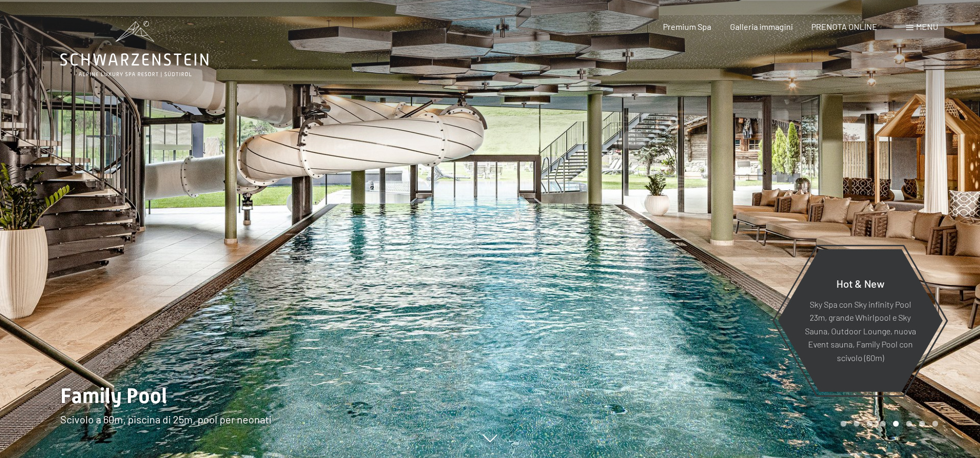 Image resolution: width=980 pixels, height=458 pixels. Describe the element at coordinates (895, 423) in the screenshot. I see `div: Carousel Page 5 (Current Slide)` at that location.